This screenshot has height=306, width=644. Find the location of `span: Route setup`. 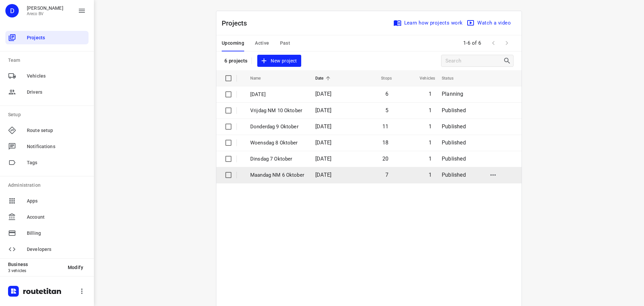

span: Route setup is located at coordinates (56, 130).